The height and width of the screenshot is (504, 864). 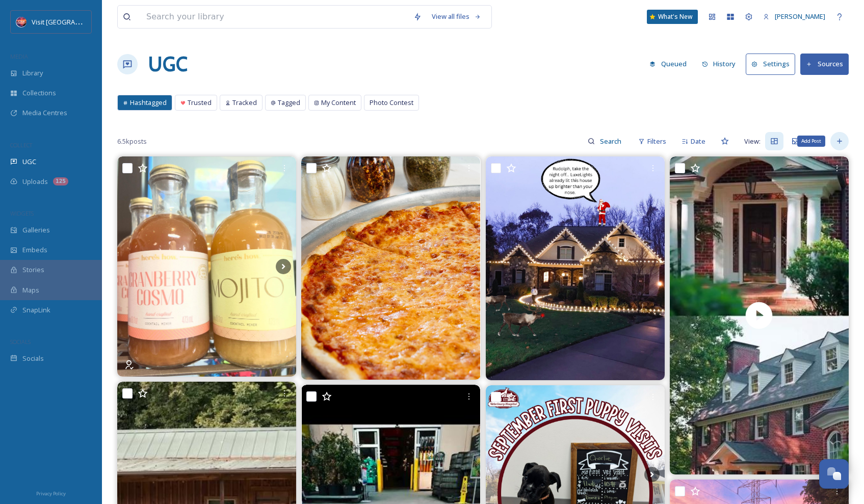 What do you see at coordinates (656, 141) in the screenshot?
I see `span: Filters` at bounding box center [656, 141].